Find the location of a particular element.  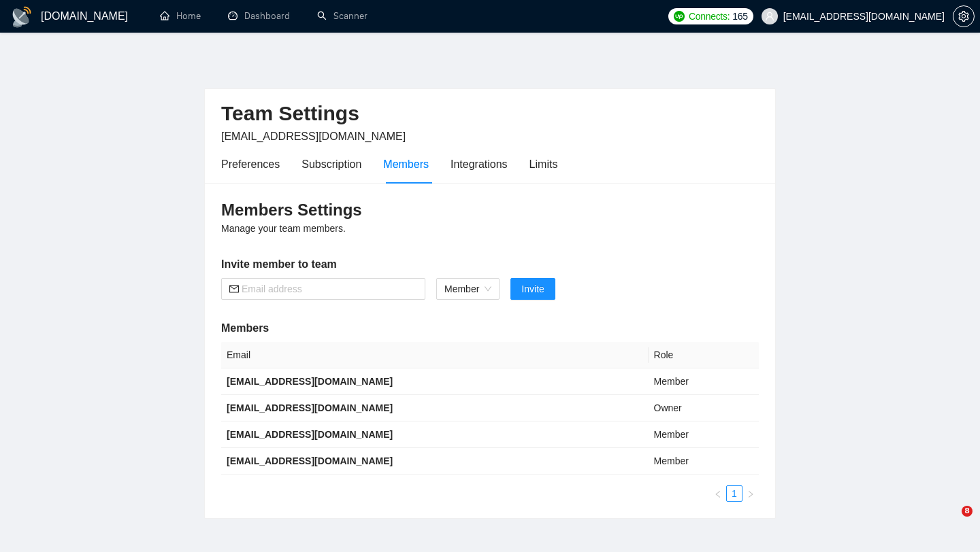

div: Preferences is located at coordinates (250, 164).